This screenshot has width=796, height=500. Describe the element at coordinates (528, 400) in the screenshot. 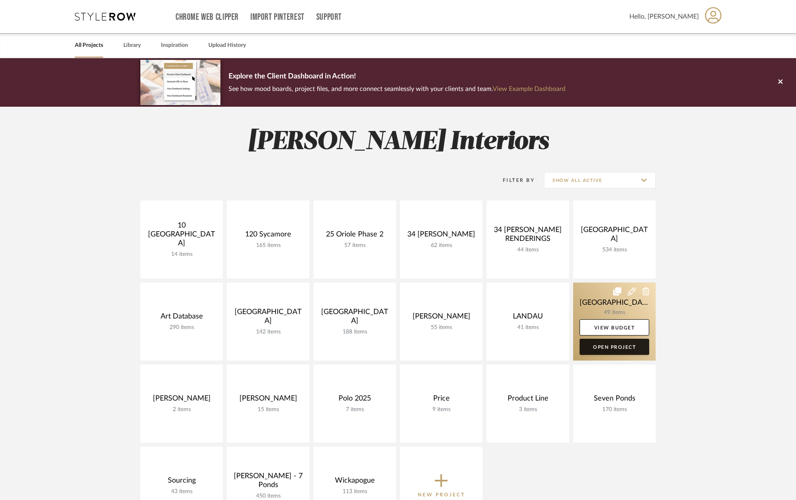

I see `div: Product Line` at that location.